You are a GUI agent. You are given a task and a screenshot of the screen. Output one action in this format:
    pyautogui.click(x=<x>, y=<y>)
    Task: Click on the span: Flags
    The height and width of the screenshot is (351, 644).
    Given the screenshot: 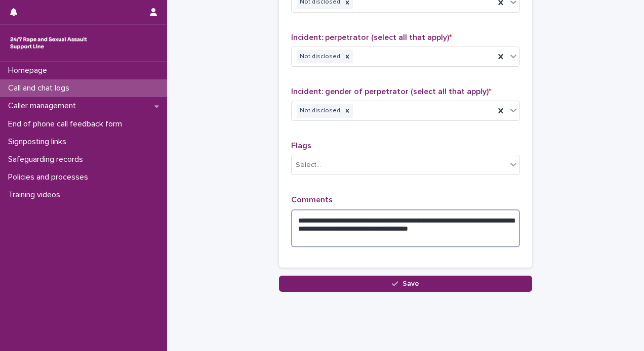 What is the action you would take?
    pyautogui.click(x=301, y=146)
    